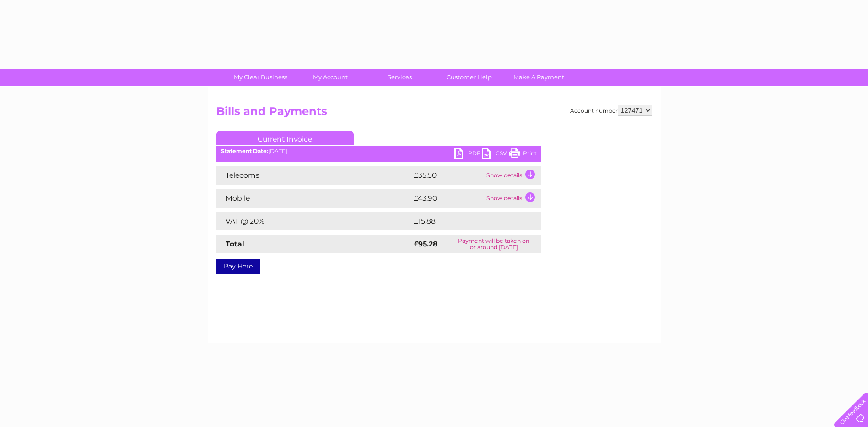 This screenshot has width=868, height=427. I want to click on a: Services, so click(400, 77).